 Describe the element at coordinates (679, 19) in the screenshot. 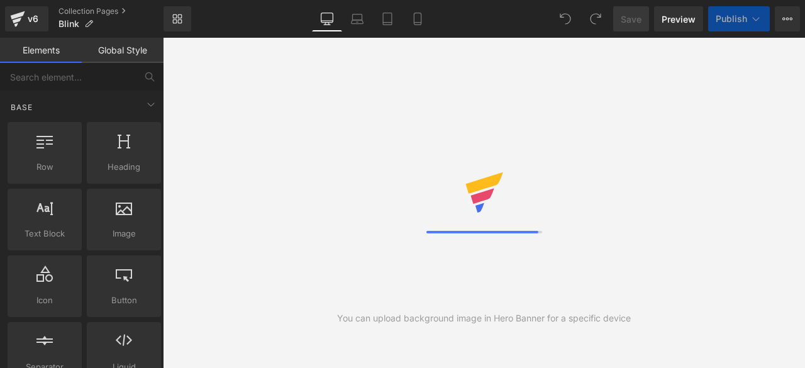

I see `span: Preview` at that location.